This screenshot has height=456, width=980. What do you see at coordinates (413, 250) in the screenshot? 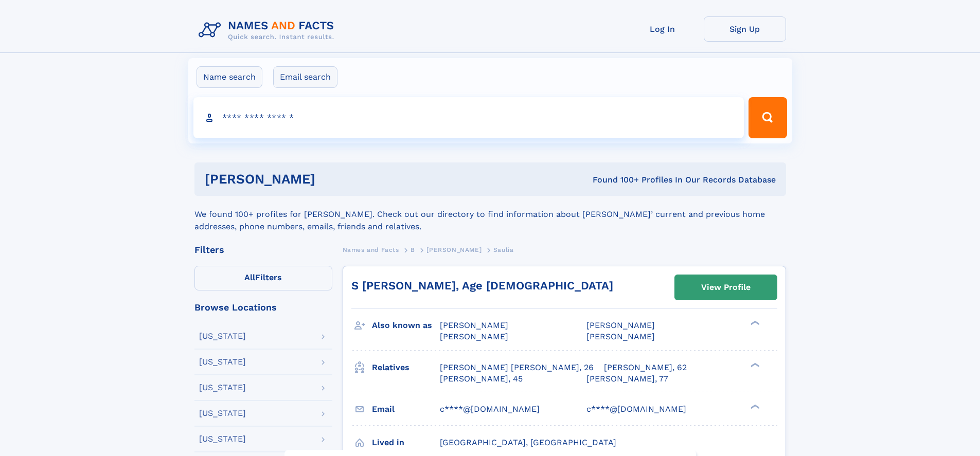
I see `span: B` at bounding box center [413, 250].